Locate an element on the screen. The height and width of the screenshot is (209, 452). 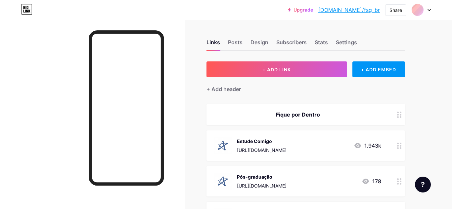
div: 178 is located at coordinates (371, 181).